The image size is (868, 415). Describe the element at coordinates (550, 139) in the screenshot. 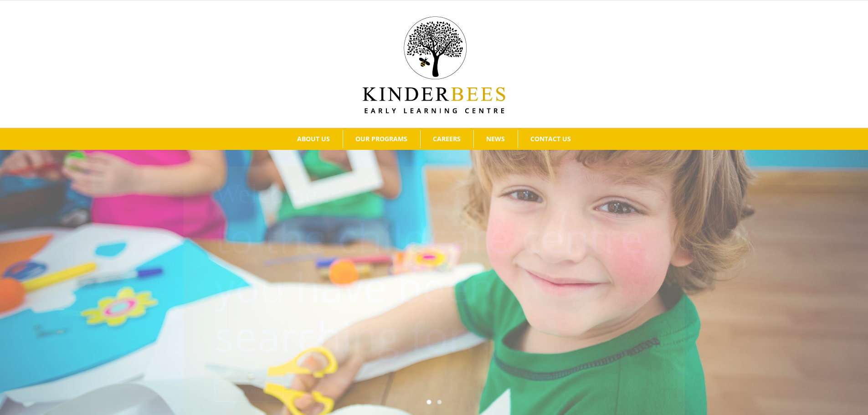

I see `span: CONTACT US` at that location.